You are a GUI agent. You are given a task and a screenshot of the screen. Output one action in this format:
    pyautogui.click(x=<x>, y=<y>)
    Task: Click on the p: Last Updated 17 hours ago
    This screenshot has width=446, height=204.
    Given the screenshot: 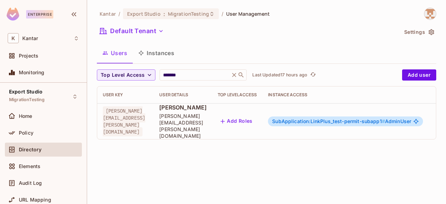 What is the action you would take?
    pyautogui.click(x=280, y=75)
    